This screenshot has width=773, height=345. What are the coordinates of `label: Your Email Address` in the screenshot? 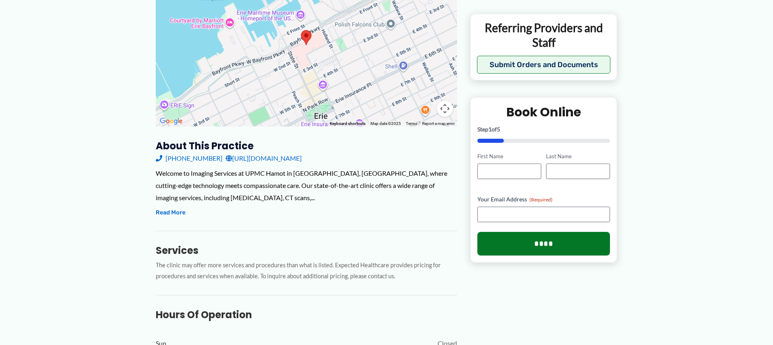 It's located at (544, 199).